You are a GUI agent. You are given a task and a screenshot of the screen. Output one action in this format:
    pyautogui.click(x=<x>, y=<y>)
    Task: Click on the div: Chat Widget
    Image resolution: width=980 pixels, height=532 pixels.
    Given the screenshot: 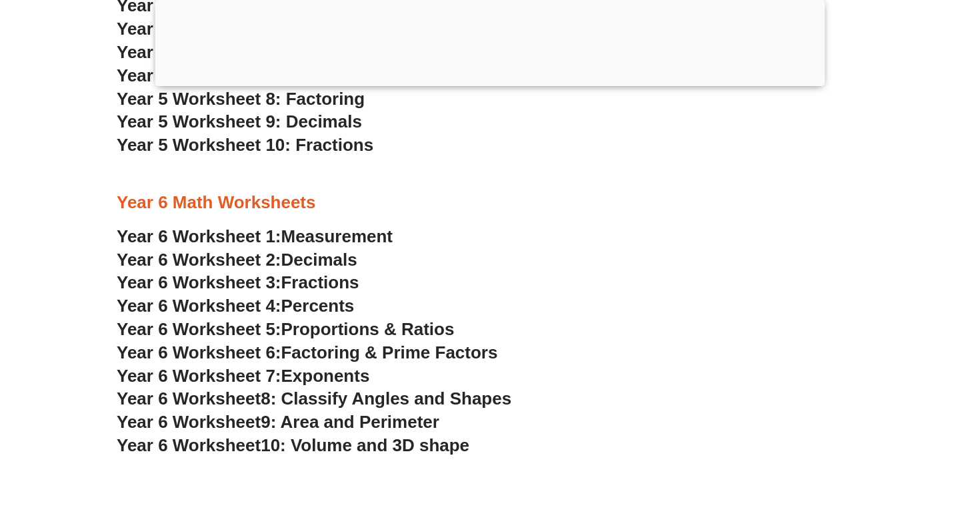 What is the action you would take?
    pyautogui.click(x=866, y=456)
    